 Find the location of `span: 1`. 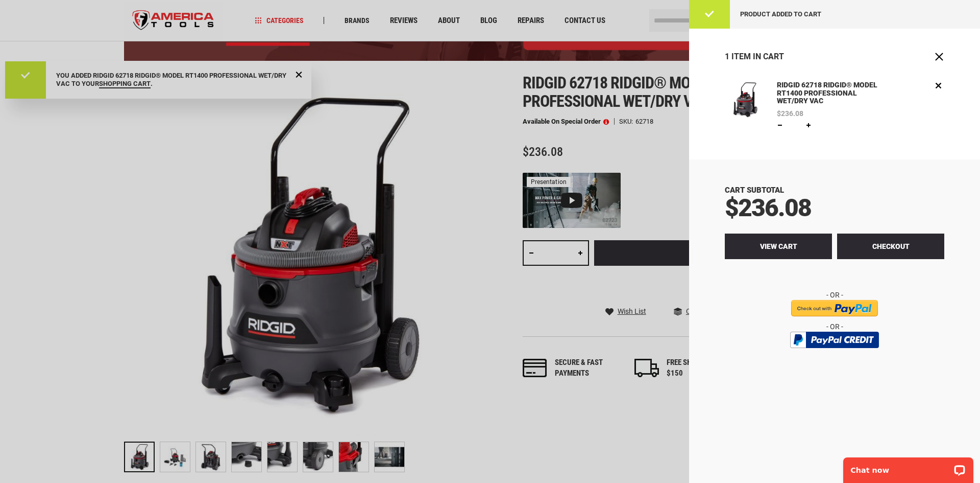

span: 1 is located at coordinates (727, 56).